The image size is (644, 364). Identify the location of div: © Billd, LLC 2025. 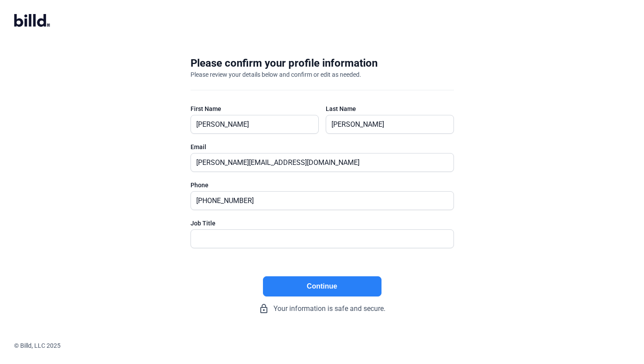
(329, 346).